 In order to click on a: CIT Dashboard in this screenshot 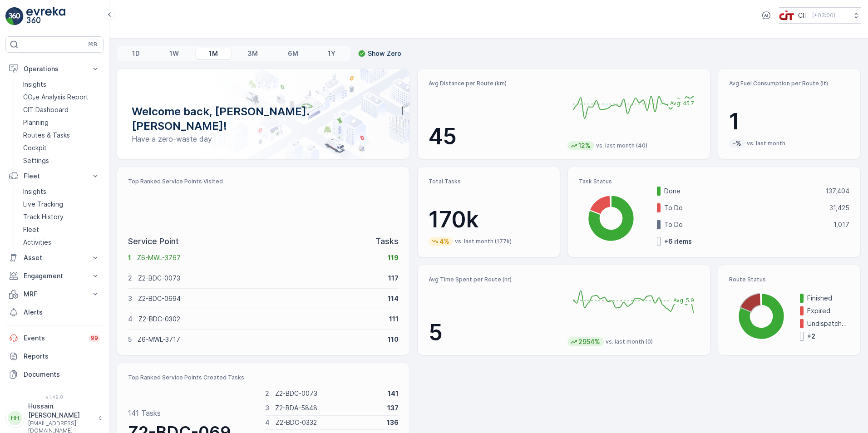, I will do `click(61, 110)`.